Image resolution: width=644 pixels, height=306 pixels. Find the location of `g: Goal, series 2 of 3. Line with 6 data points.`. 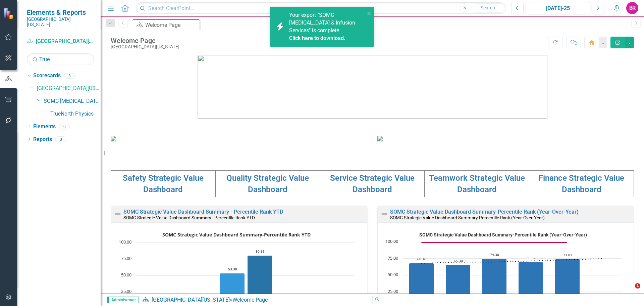

g: Goal, series 2 of 3. Line with 6 data points. is located at coordinates (495, 243).